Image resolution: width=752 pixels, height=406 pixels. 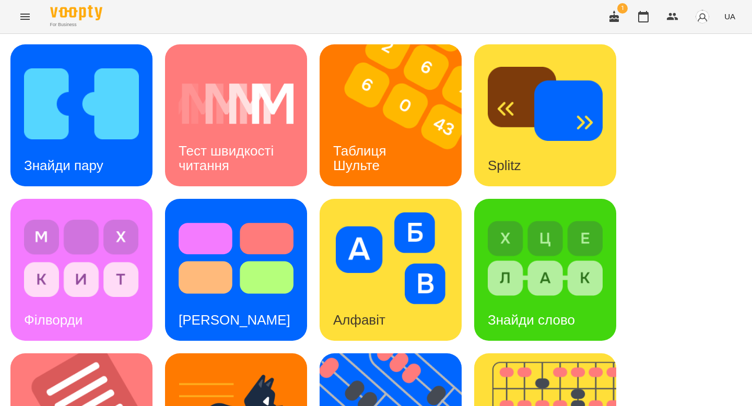 What do you see at coordinates (361, 158) in the screenshot?
I see `h3: Таблиця Шульте` at bounding box center [361, 158].